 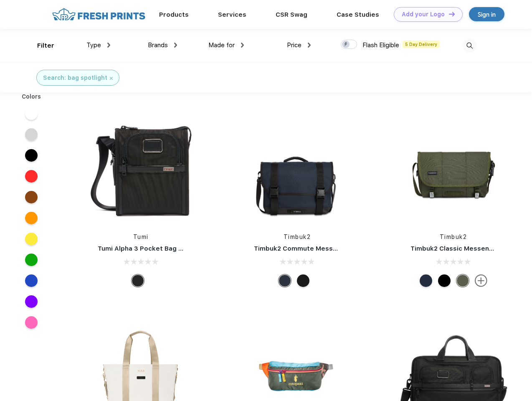 I want to click on div: Colors, so click(x=31, y=96).